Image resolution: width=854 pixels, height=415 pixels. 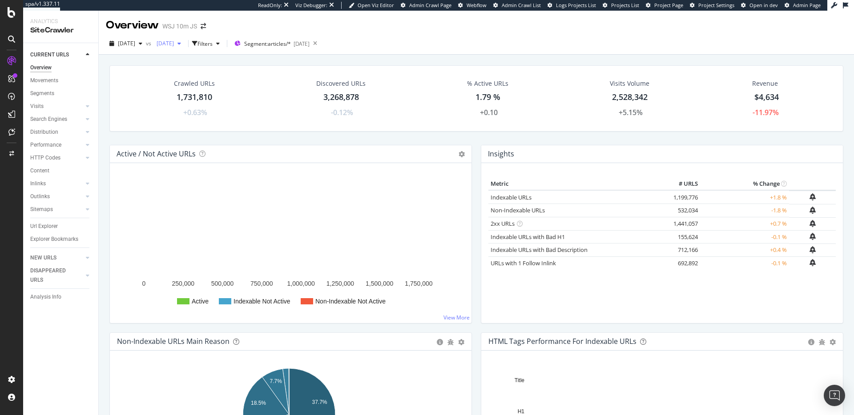 I want to click on span: 2025 Jul. 26th, so click(x=163, y=43).